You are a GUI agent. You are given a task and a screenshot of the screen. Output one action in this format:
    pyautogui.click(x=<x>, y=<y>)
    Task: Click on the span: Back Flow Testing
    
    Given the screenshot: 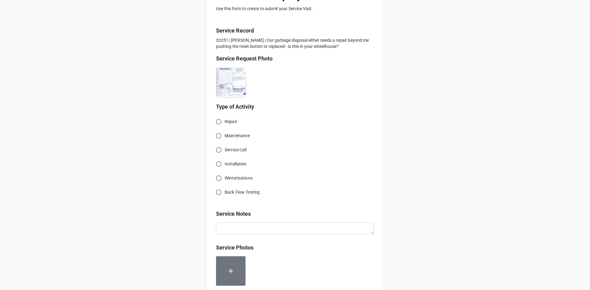 What is the action you would take?
    pyautogui.click(x=242, y=192)
    